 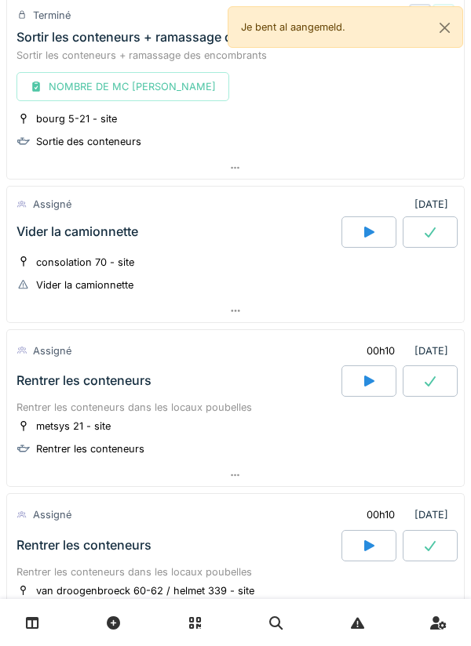 What do you see at coordinates (443, 15) in the screenshot?
I see `div: EN` at bounding box center [443, 15].